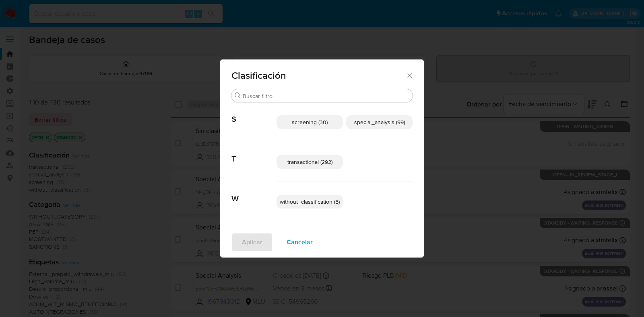 The image size is (644, 317). What do you see at coordinates (254, 193) in the screenshot?
I see `span: W` at bounding box center [254, 193].